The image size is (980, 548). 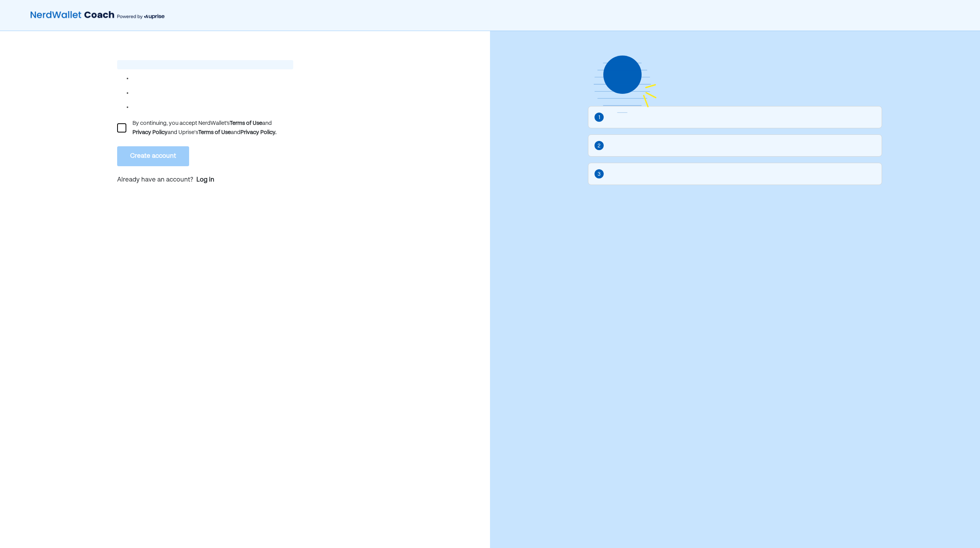 What do you see at coordinates (599, 117) in the screenshot?
I see `div: 1` at bounding box center [599, 117].